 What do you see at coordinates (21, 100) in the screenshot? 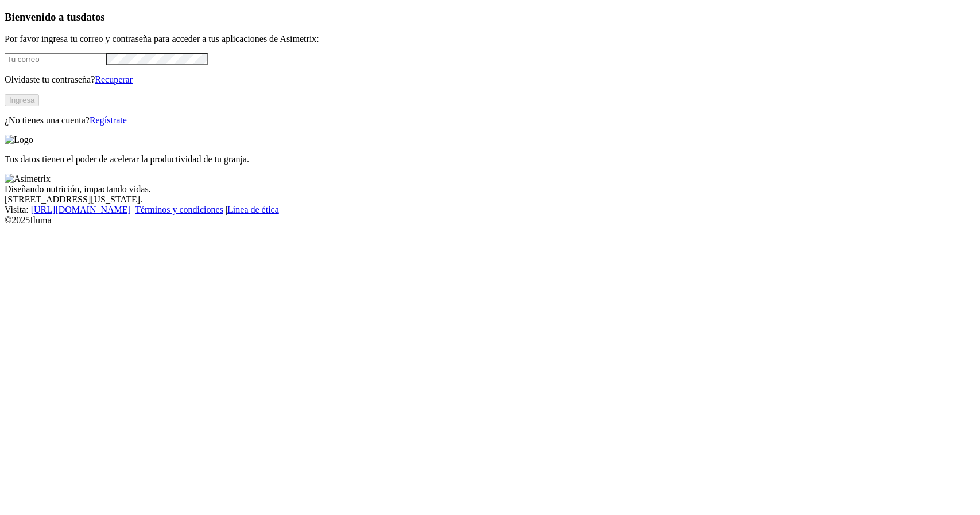
I see `button: Ingresa` at bounding box center [21, 100].